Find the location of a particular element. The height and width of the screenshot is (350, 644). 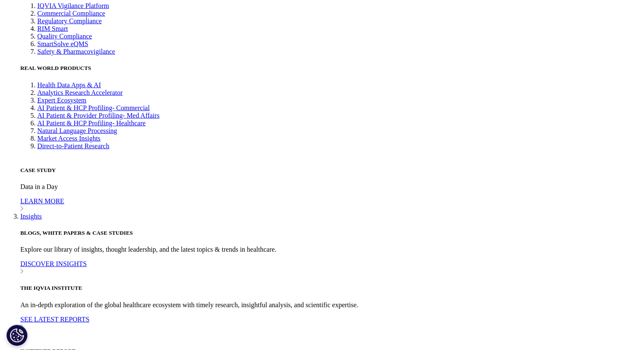

p: An in-depth exploration of the global healthcare ecosystem with timely research, insightful analy... is located at coordinates (330, 305).